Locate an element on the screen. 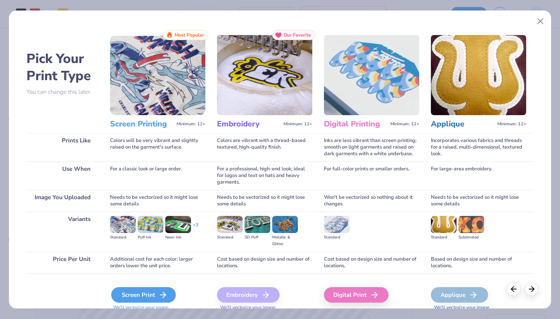  img: Sublimated is located at coordinates (471, 224).